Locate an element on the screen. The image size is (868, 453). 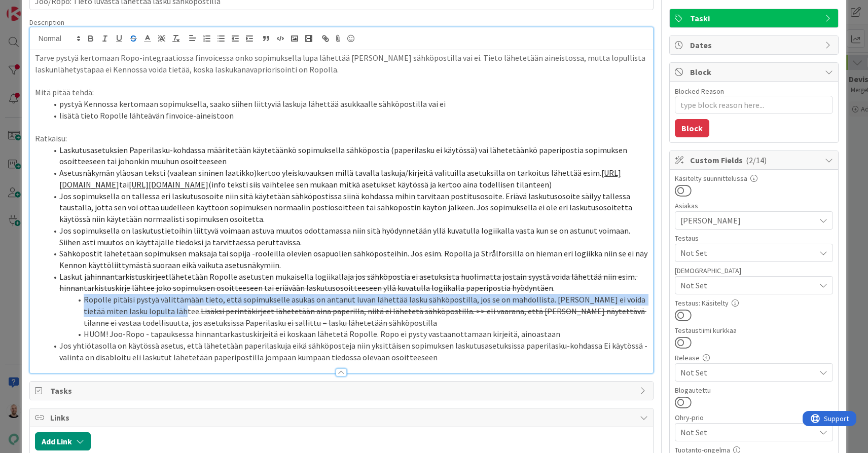
span: Links is located at coordinates (342, 418).